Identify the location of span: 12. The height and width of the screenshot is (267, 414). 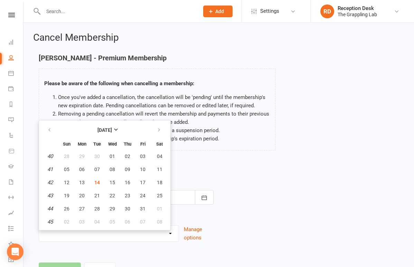
(67, 183).